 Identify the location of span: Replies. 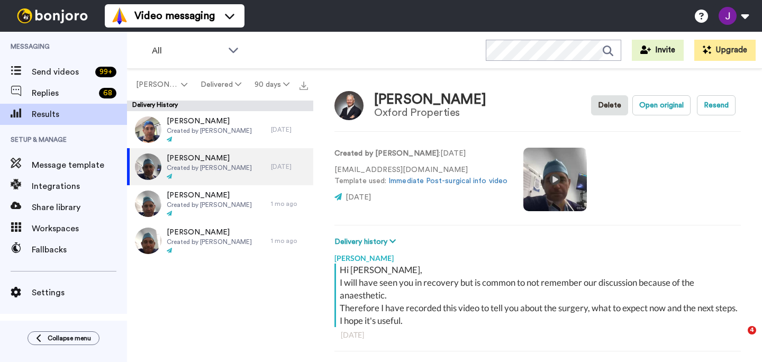
(63, 93).